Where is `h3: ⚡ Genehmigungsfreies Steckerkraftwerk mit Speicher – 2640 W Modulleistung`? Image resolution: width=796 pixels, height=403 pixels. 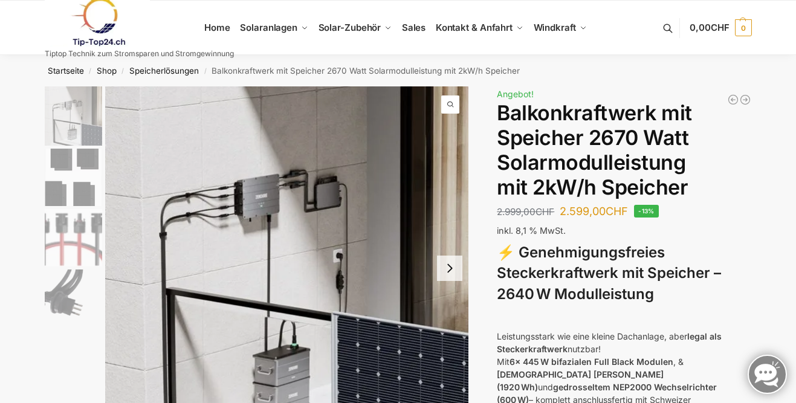
h3: ⚡ Genehmigungsfreies Steckerkraftwerk mit Speicher – 2640 W Modulleistung is located at coordinates (624, 274).